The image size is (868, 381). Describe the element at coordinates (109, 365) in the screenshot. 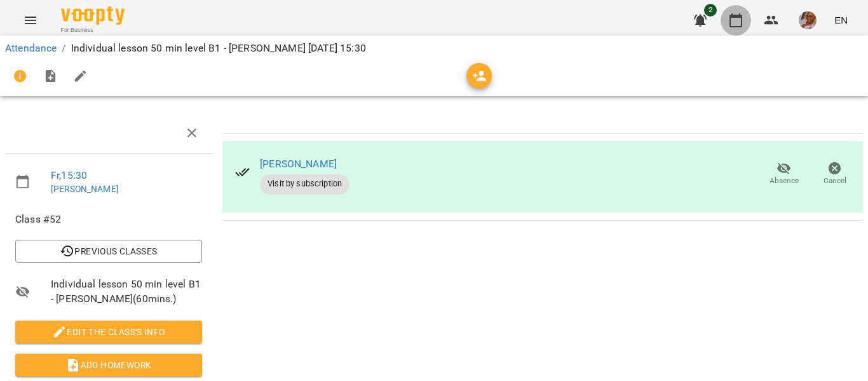

I see `button: Add Homework` at that location.